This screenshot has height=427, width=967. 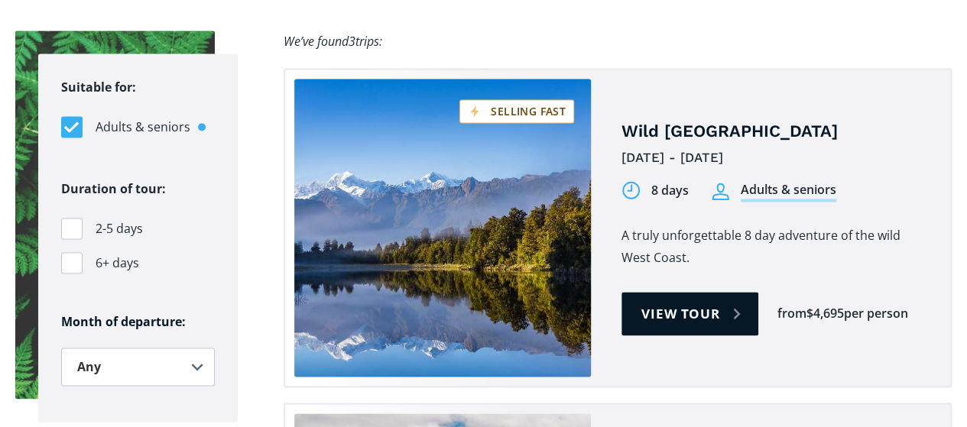 What do you see at coordinates (825, 313) in the screenshot?
I see `div: $4,695` at bounding box center [825, 313].